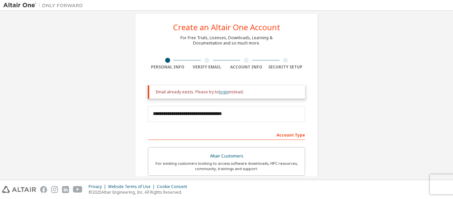 This screenshot has width=453, height=199. I want to click on a: login, so click(223, 92).